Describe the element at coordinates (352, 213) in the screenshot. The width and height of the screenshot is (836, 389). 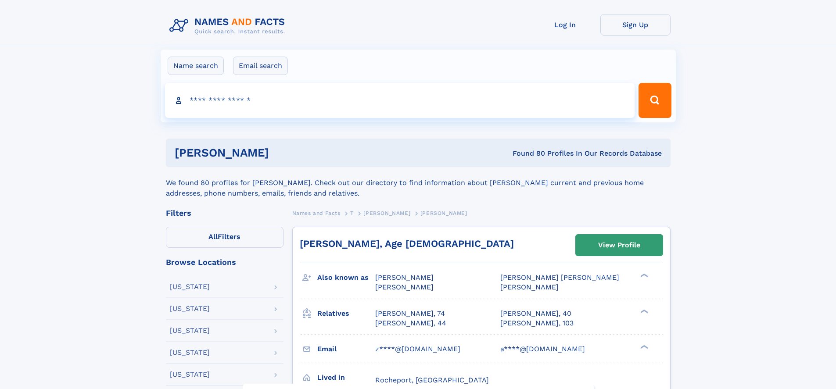
I see `span: T` at that location.